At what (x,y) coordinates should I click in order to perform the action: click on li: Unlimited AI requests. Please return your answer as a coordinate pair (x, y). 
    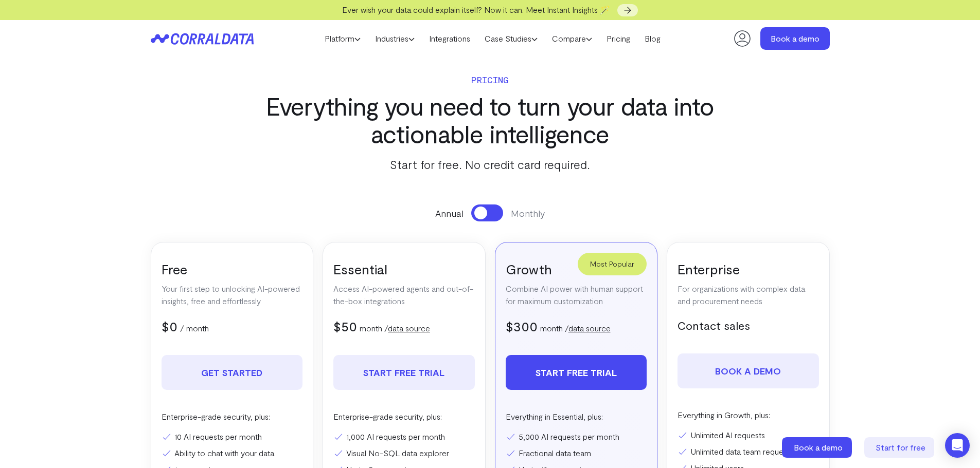
    Looking at the image, I should click on (748, 436).